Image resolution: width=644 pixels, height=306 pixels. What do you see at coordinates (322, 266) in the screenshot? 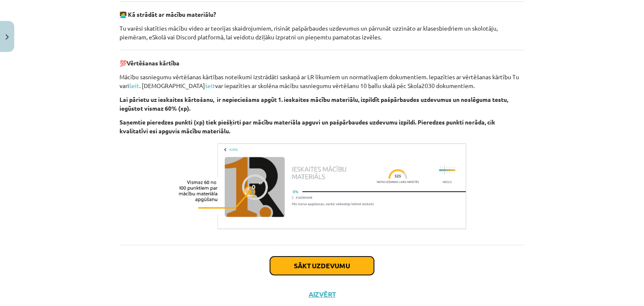
I see `button: Sākt uzdevumu` at bounding box center [322, 266].